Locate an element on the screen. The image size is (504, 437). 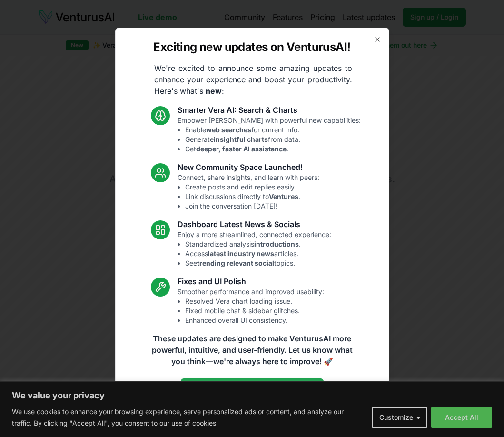
h3: New Community Space Launched! is located at coordinates (248, 167).